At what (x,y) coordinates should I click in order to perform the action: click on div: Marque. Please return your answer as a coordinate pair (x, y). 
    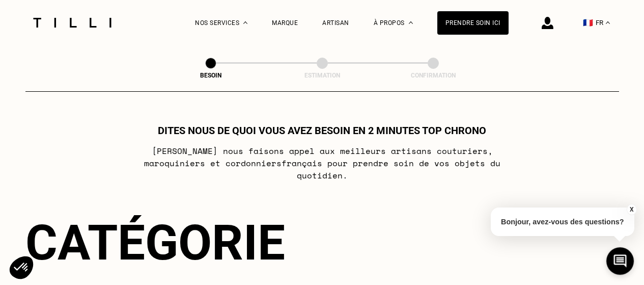
    Looking at the image, I should click on (285, 23).